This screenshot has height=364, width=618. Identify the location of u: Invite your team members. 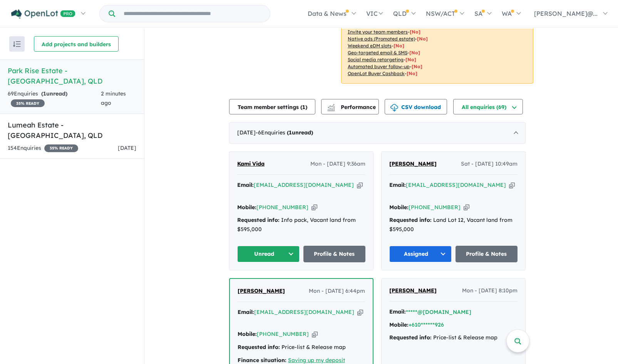
(378, 32).